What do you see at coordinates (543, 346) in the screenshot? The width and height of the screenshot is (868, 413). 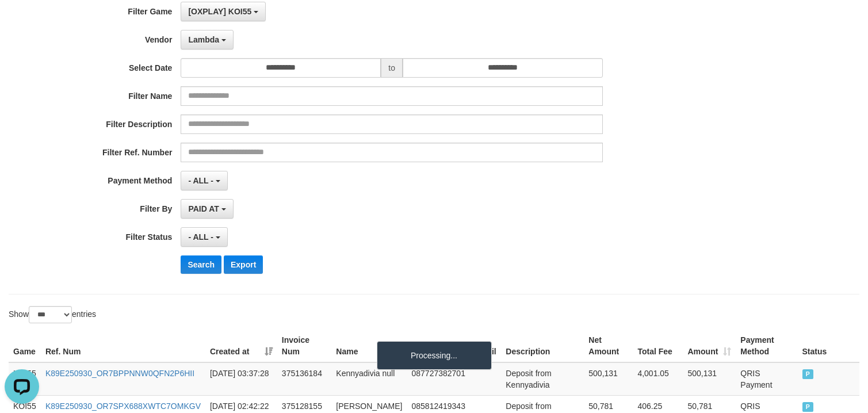 I see `th: Description` at bounding box center [543, 346].